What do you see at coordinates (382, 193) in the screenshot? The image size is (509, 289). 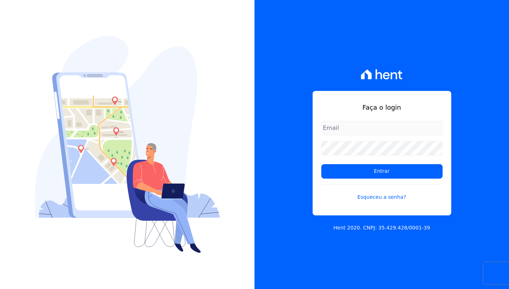 I see `a: Esqueceu a senha?` at bounding box center [382, 193].